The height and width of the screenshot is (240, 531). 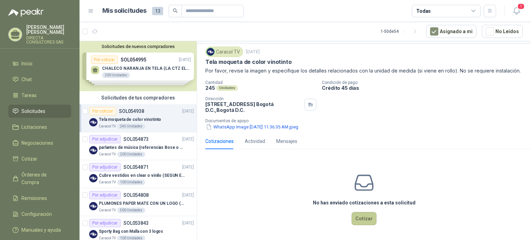 I want to click on p: Dirección, so click(x=253, y=99).